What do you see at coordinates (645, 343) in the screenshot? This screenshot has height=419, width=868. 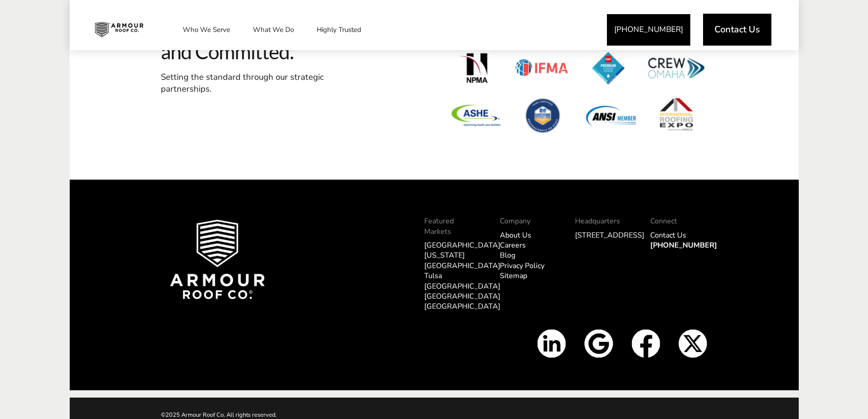 I see `img: Facbook icon white` at bounding box center [645, 343].